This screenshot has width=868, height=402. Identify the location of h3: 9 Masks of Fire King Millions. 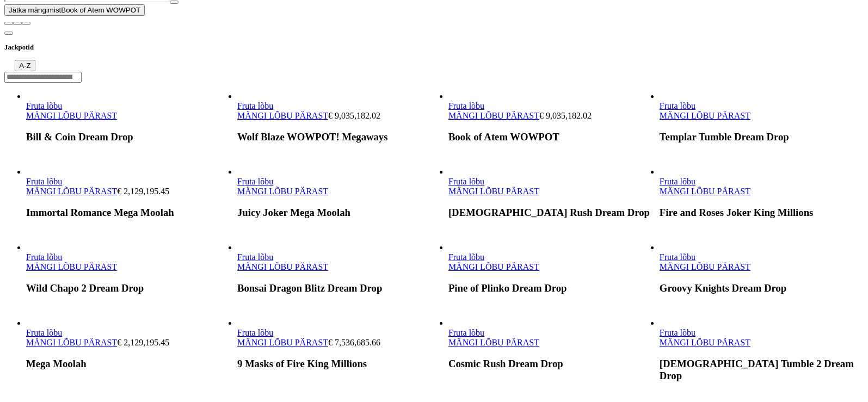
(339, 364).